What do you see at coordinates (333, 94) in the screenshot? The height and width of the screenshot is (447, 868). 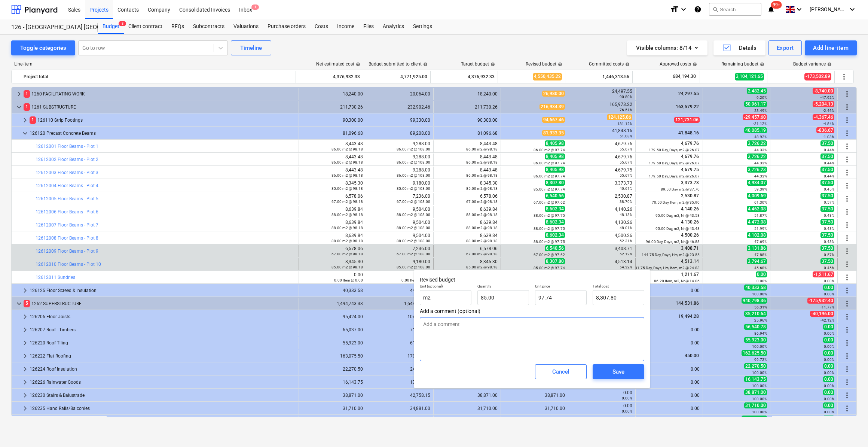 I see `div: 18,240.00` at bounding box center [333, 94].